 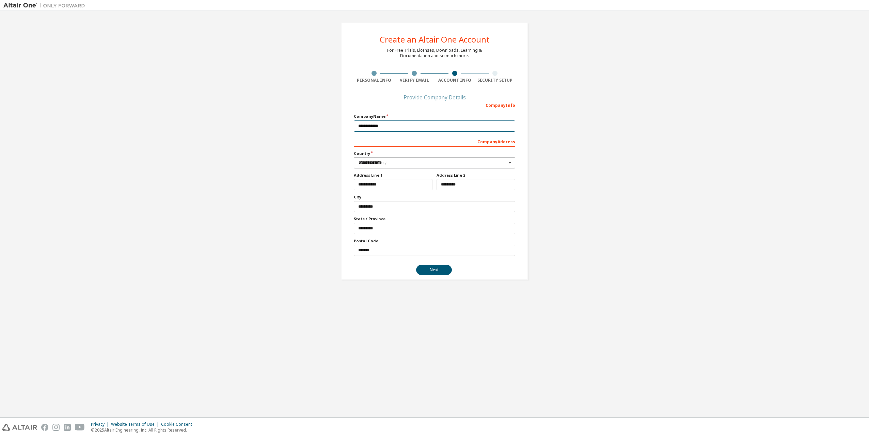 What do you see at coordinates (434, 116) in the screenshot?
I see `label: Company Name` at bounding box center [434, 116].